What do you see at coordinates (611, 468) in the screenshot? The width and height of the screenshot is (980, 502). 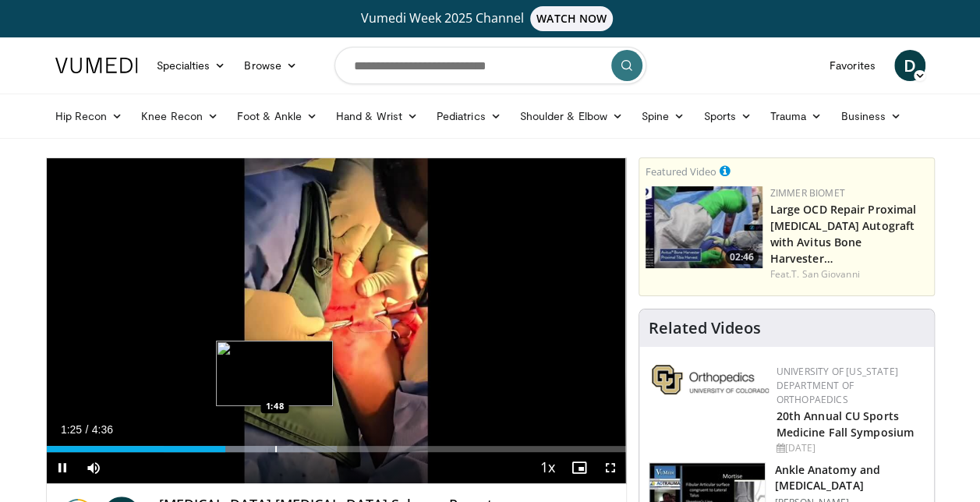 I see `button: Fullscreen` at bounding box center [611, 468].